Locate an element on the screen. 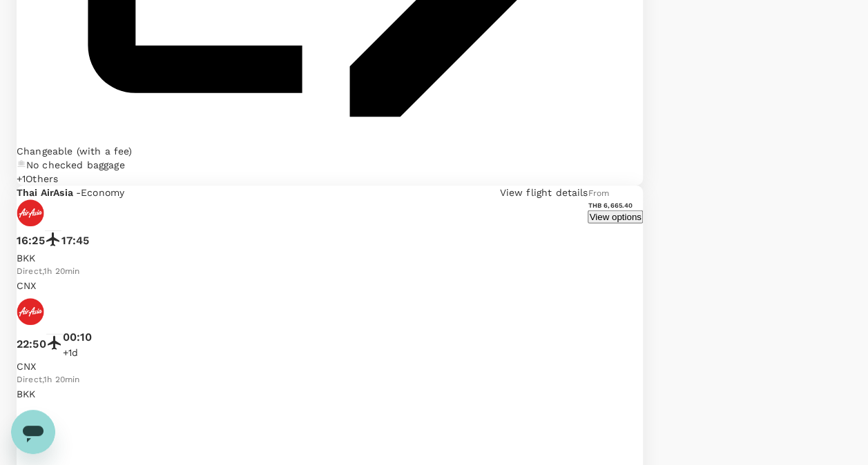 This screenshot has width=868, height=465. span: Changeable (with a fee) is located at coordinates (74, 152).